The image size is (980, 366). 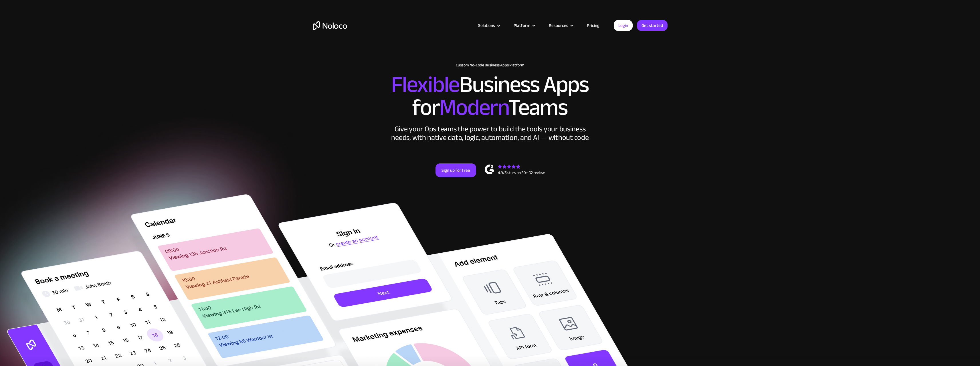 I want to click on h1: Custom No-Code Business Apps Platform, so click(x=490, y=65).